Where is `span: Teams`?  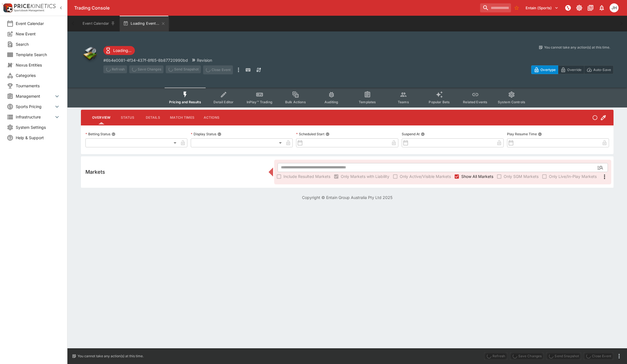
span: Teams is located at coordinates (404, 102).